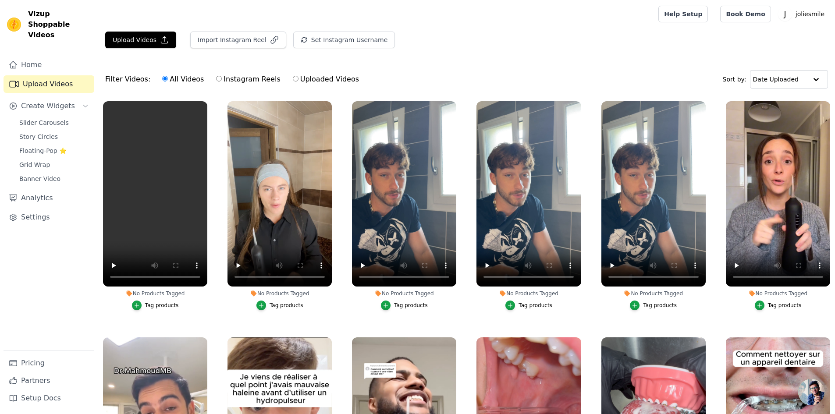 The image size is (835, 414). What do you see at coordinates (219, 78) in the screenshot?
I see `input: Instagram Reels` at bounding box center [219, 78].